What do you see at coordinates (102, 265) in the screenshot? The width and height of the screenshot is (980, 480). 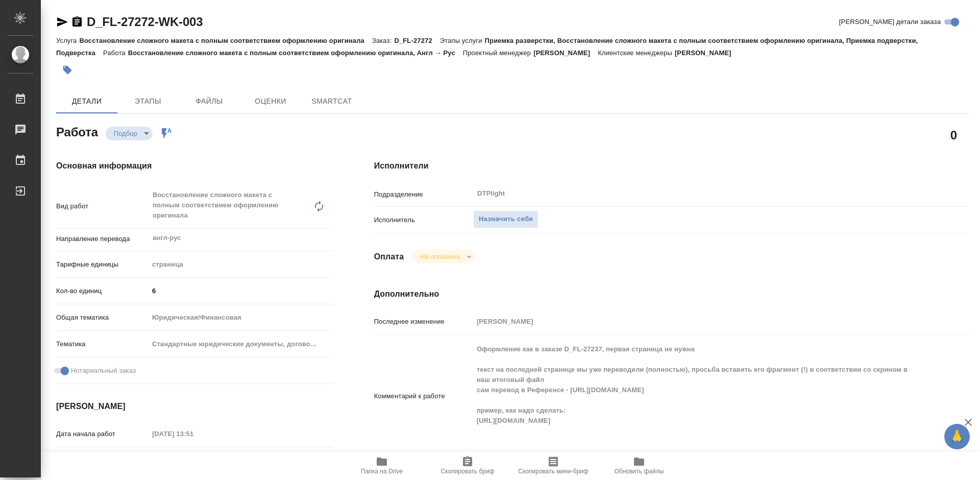 I see `p: Тарифные единицы` at bounding box center [102, 265].